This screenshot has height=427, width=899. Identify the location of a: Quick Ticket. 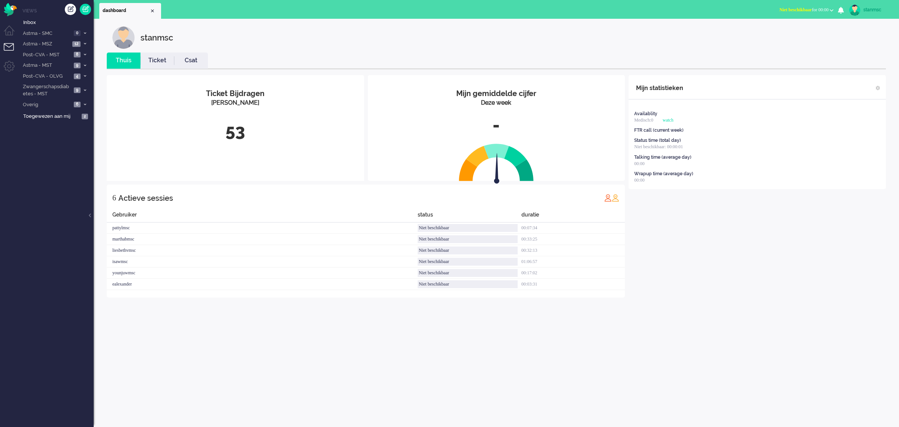
(85, 9).